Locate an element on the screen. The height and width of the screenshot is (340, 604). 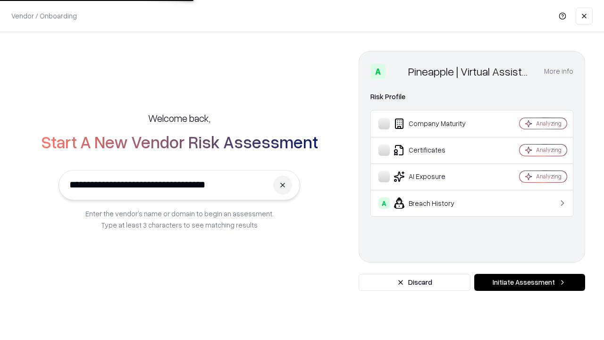
div: AI Exposure is located at coordinates (435, 176).